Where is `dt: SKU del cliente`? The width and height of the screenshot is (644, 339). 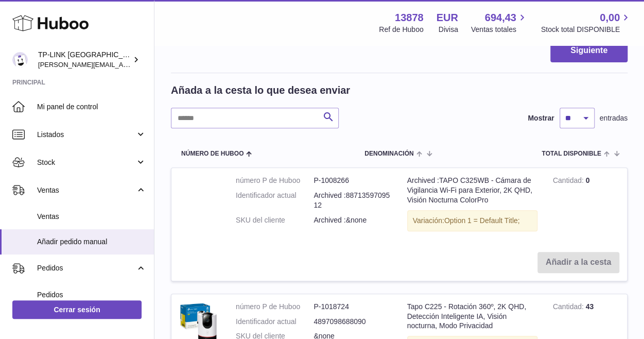 dt: SKU del cliente is located at coordinates (275, 220).